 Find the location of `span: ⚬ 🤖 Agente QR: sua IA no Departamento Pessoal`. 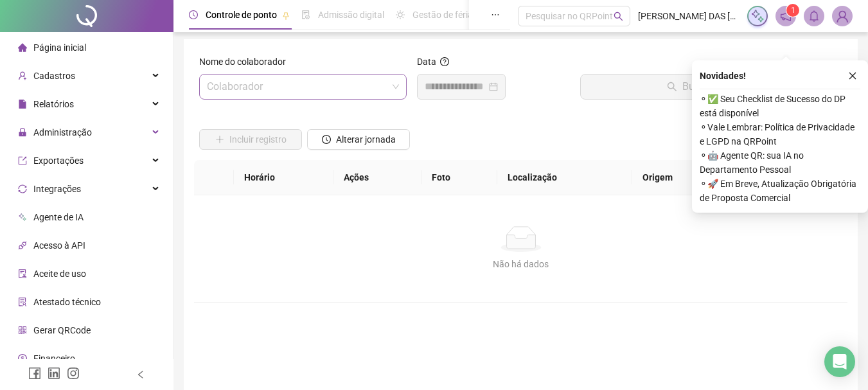

span: ⚬ 🤖 Agente QR: sua IA no Departamento Pessoal is located at coordinates (780, 163).